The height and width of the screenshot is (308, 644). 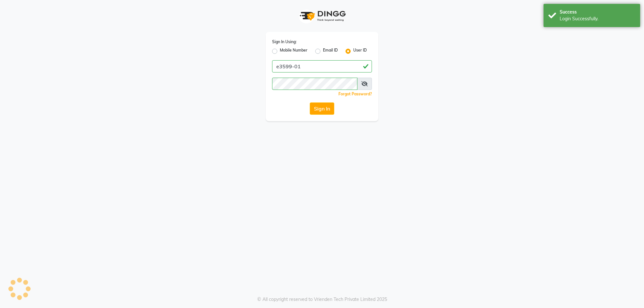 What do you see at coordinates (284, 42) in the screenshot?
I see `label: Sign In Using:` at bounding box center [284, 42].